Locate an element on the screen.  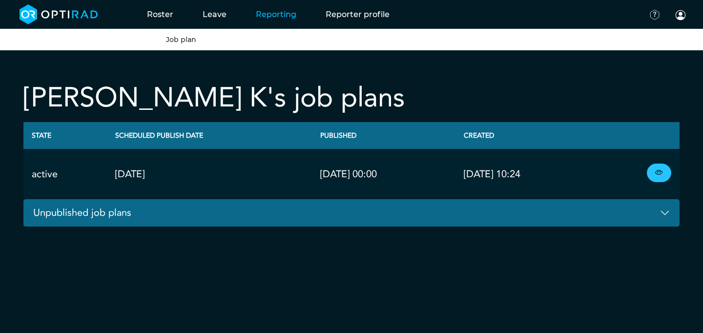
button: Unpublished job plans is located at coordinates (352, 213).